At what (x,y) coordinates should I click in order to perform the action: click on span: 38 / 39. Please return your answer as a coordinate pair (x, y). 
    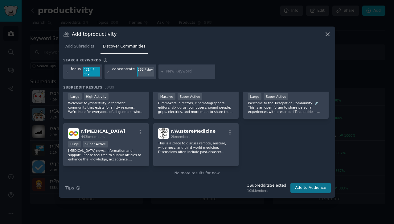
    Looking at the image, I should click on (109, 87).